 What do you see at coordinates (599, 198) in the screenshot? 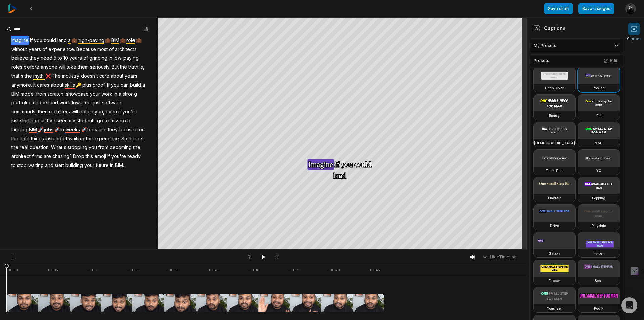
I see `h3: Popping` at bounding box center [599, 198].